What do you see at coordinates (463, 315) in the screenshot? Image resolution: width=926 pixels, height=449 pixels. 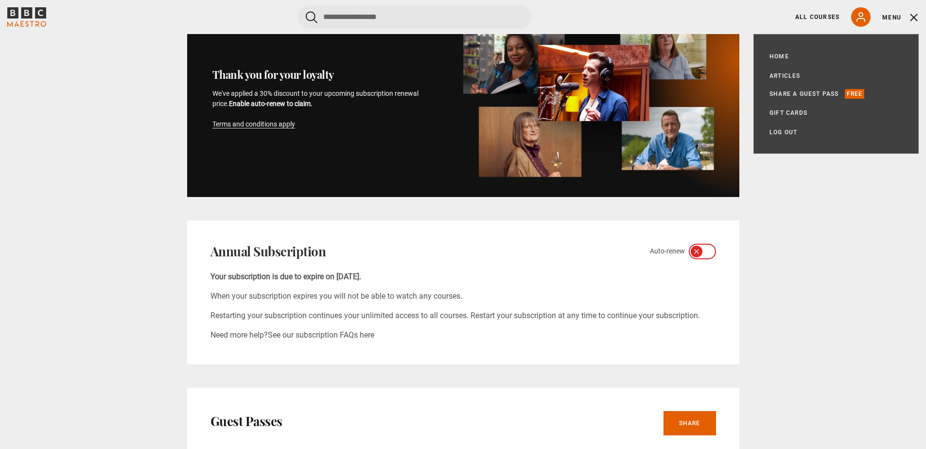 I see `p: Restarting your subscription continues your unlimited access to all courses. Restart your subscri...` at bounding box center [463, 315].